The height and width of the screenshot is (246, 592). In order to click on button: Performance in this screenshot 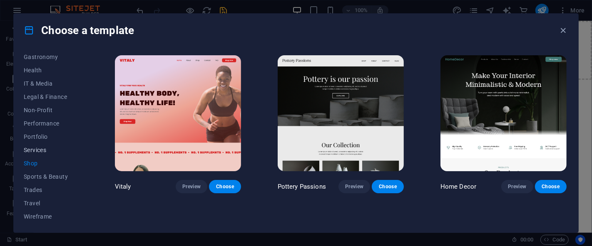, I will do `click(51, 124)`.